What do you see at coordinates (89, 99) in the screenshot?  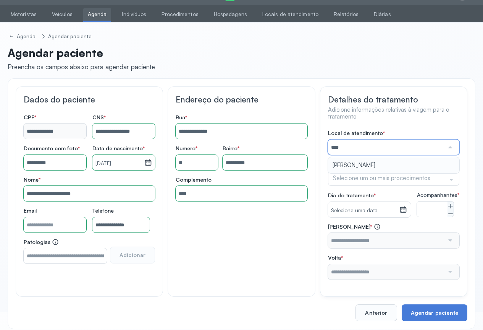 I see `h3: Dados do paciente` at bounding box center [89, 99].